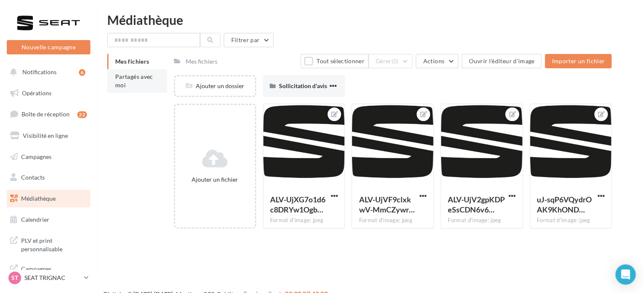 Image resolution: width=644 pixels, height=293 pixels. Describe the element at coordinates (625, 274) in the screenshot. I see `div: Open Intercom Messenger` at that location.